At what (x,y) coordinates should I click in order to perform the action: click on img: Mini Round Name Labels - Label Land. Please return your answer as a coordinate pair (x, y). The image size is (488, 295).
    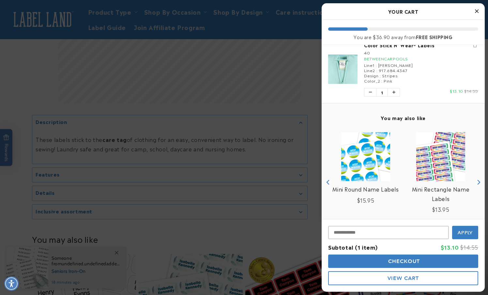
    Looking at the image, I should click on (365, 156).